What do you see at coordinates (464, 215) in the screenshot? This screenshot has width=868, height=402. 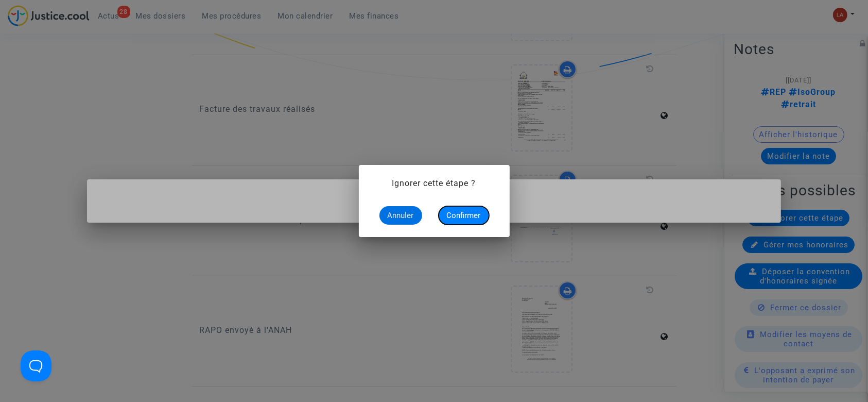 I see `button: Confirmer` at bounding box center [464, 215].